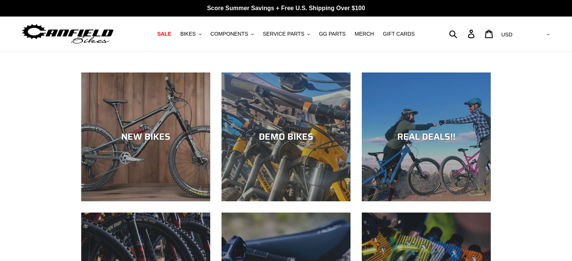  I want to click on button: BIKES, so click(191, 34).